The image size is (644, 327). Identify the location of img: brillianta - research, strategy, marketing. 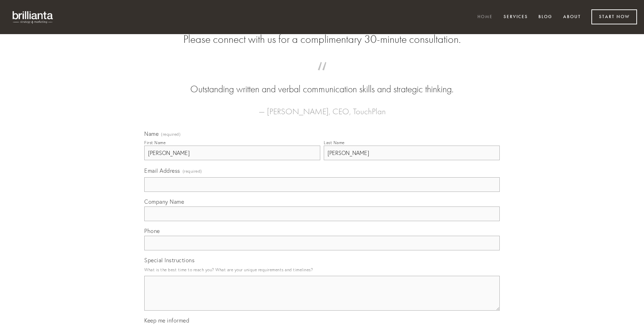
(33, 17).